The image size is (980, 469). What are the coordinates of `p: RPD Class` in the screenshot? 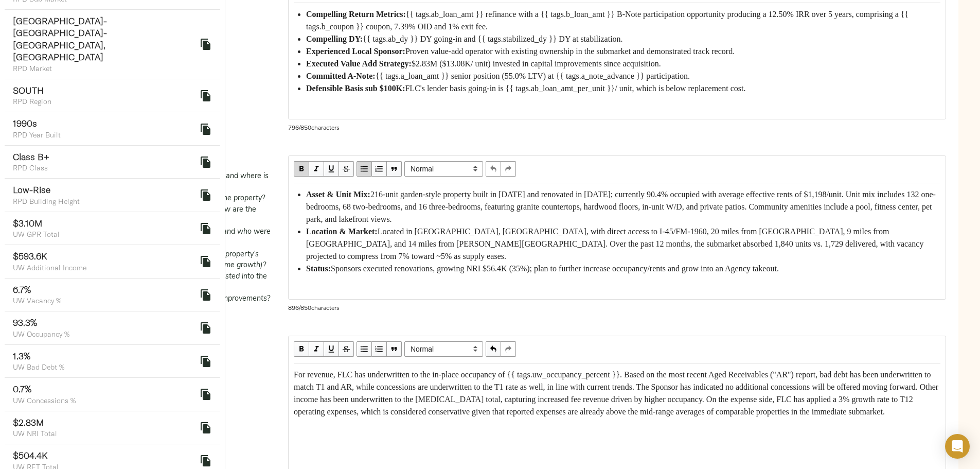 It's located at (104, 168).